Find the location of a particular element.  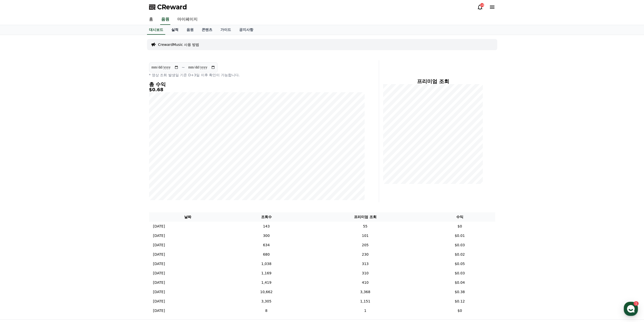

a: CrewardMusic 사용 방법 is located at coordinates (178, 45).